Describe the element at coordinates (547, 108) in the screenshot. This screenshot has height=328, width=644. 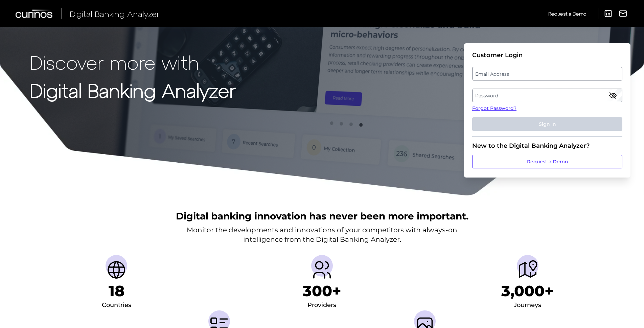
I see `a: Forgot Password?` at that location.